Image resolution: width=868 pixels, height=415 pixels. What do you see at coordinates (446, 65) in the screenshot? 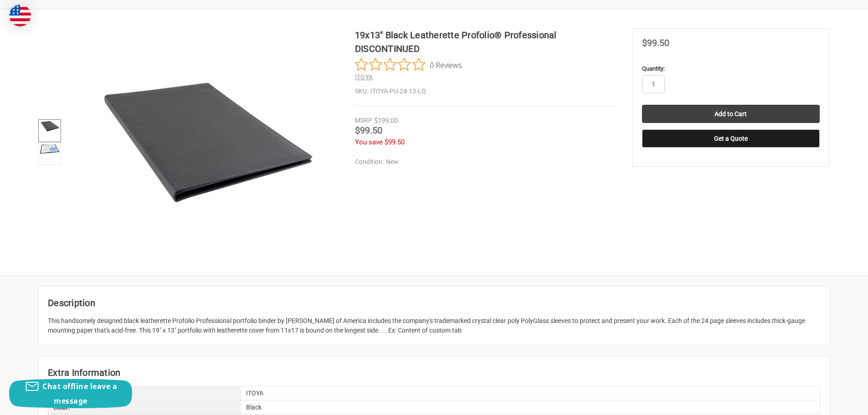
I see `span: 0 Reviews` at bounding box center [446, 65].